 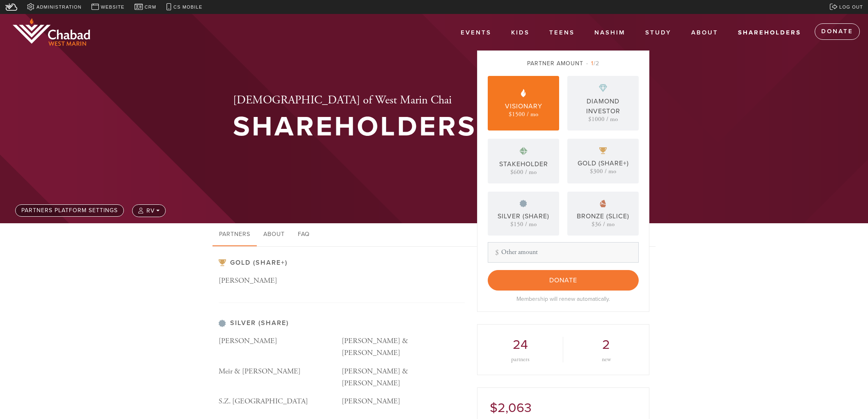 I want to click on img: pp-bronze.svg, so click(x=603, y=203).